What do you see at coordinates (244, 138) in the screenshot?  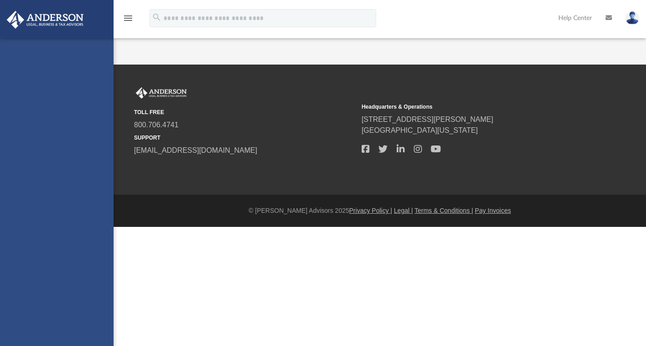 I see `small: SUPPORT` at bounding box center [244, 138].